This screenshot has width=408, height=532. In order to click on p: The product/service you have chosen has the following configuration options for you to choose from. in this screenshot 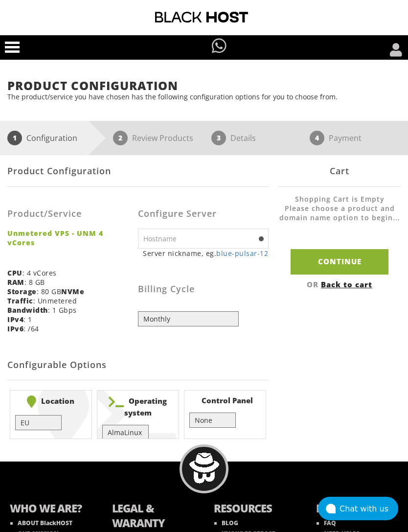, I will do `click(204, 96)`.